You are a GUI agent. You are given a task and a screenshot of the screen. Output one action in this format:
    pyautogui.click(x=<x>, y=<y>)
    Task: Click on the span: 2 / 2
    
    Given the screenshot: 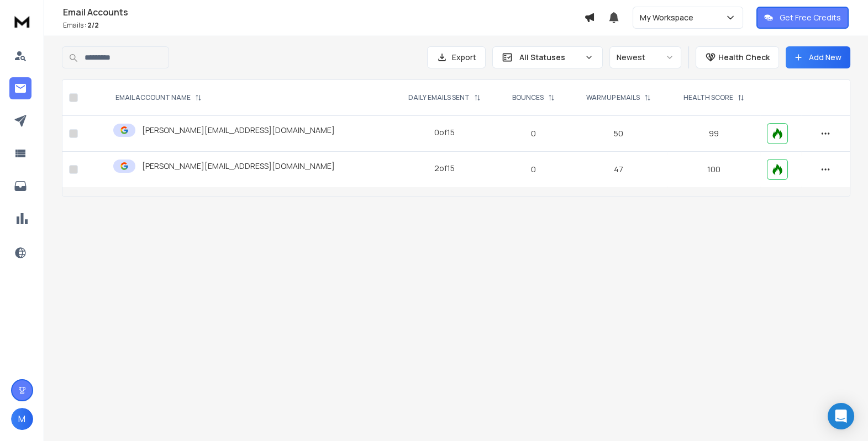 What is the action you would take?
    pyautogui.click(x=93, y=25)
    